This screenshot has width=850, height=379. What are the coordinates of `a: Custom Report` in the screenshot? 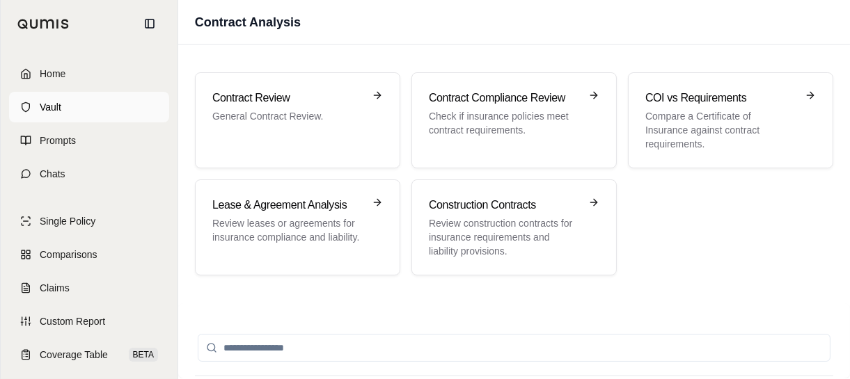 It's located at (89, 321).